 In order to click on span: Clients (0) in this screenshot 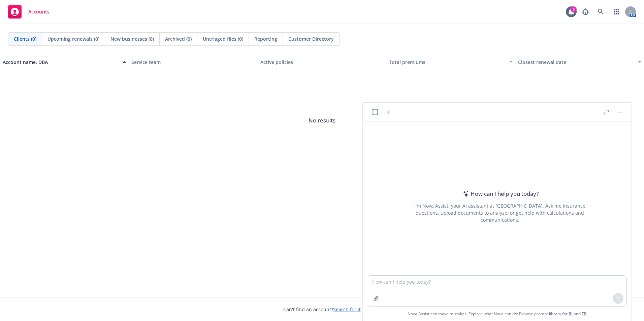, I will do `click(25, 39)`.